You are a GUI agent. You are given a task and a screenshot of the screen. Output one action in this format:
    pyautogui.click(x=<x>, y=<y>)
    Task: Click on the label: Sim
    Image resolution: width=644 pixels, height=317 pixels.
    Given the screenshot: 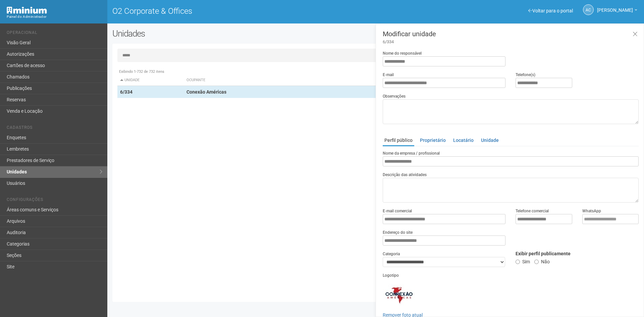 What is the action you would take?
    pyautogui.click(x=523, y=261)
    